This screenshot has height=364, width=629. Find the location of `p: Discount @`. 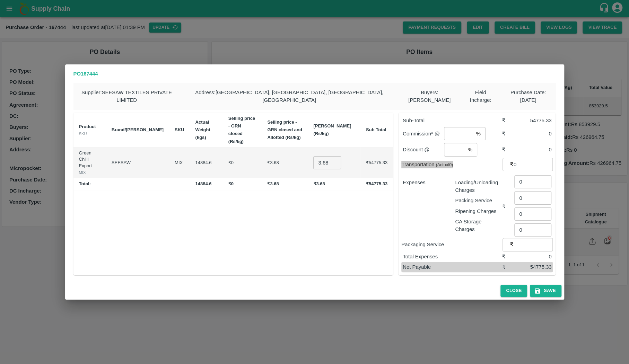

p: Discount @ is located at coordinates (423, 150).